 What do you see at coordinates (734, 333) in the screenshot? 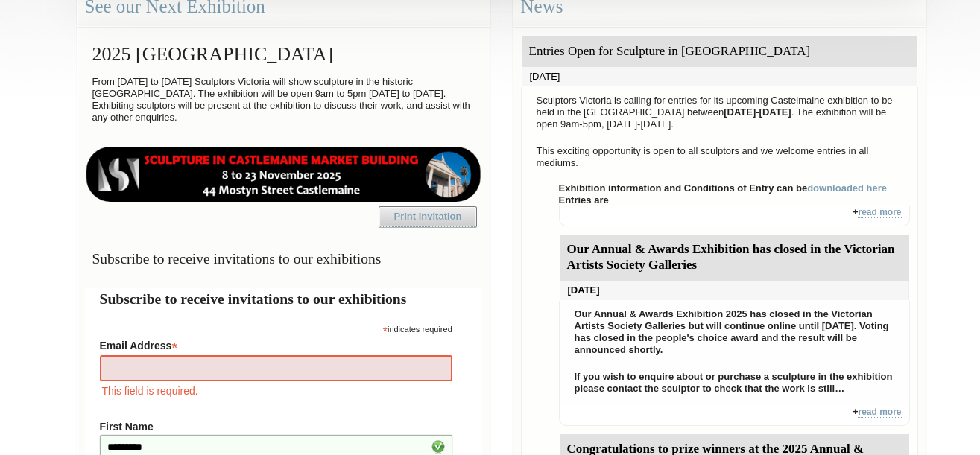
I see `p: Our Annual & Awards Exhibition 2025 has closed in the Victorian Artists Society Galleries but wil...` at bounding box center [734, 333].